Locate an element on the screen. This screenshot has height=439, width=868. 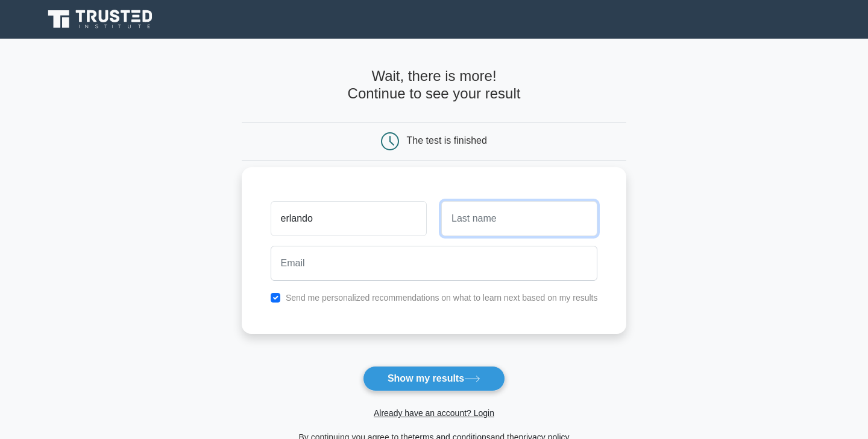
label: Send me personalized recommendations on what to learn next based on my results is located at coordinates (442, 297).